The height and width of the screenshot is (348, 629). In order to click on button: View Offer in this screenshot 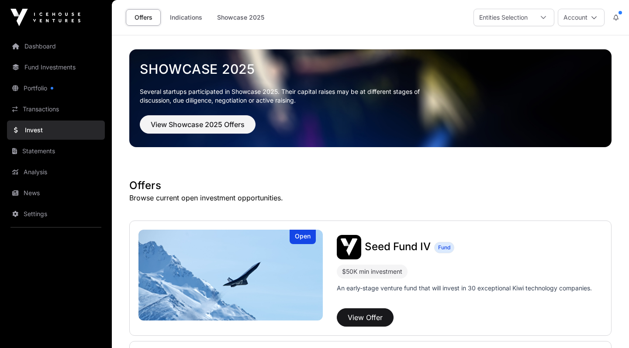, I will do `click(365, 318)`.